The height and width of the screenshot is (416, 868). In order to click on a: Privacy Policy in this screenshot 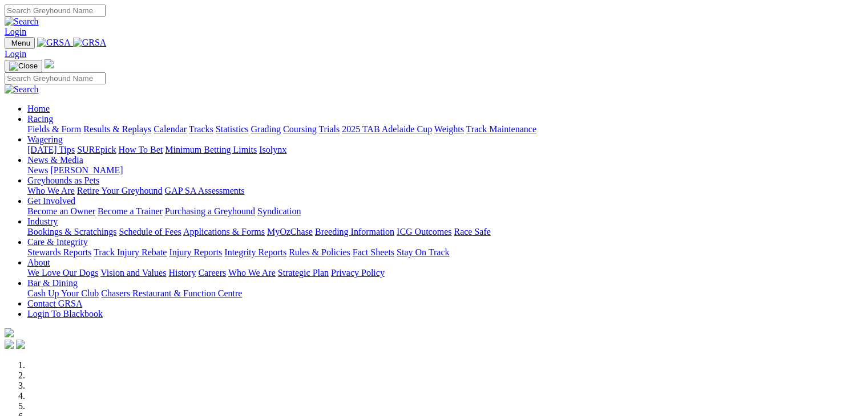, I will do `click(358, 272)`.